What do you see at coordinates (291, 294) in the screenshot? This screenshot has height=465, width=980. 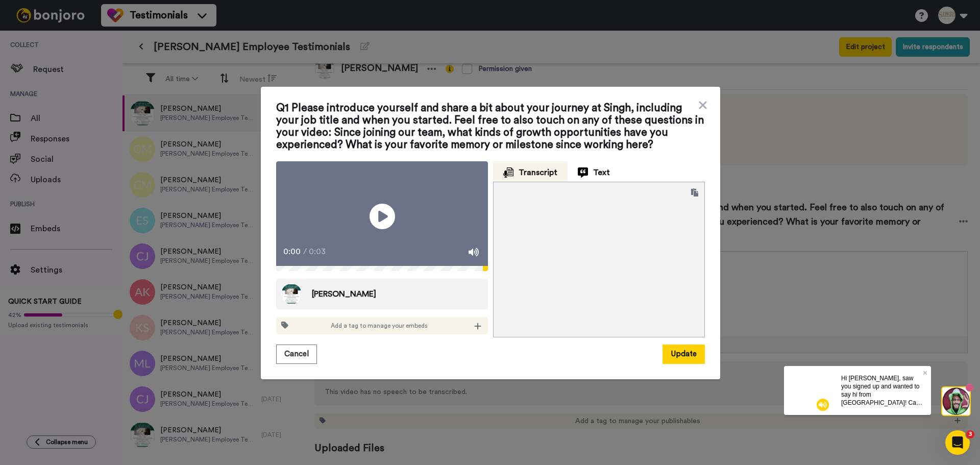 I see `img: 97a606d8-c824-41a3-8f0d-ba2f220f0df0.jpg` at bounding box center [291, 294].